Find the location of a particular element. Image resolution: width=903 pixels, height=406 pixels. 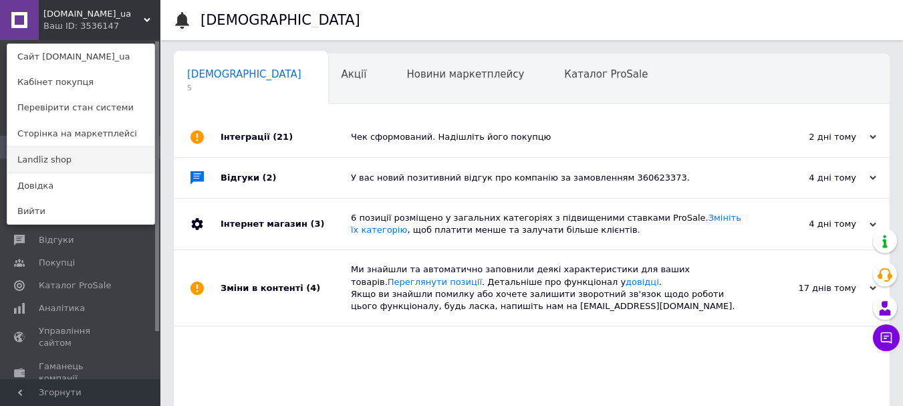

div: Ваш ID: 3536147 is located at coordinates (72, 26).